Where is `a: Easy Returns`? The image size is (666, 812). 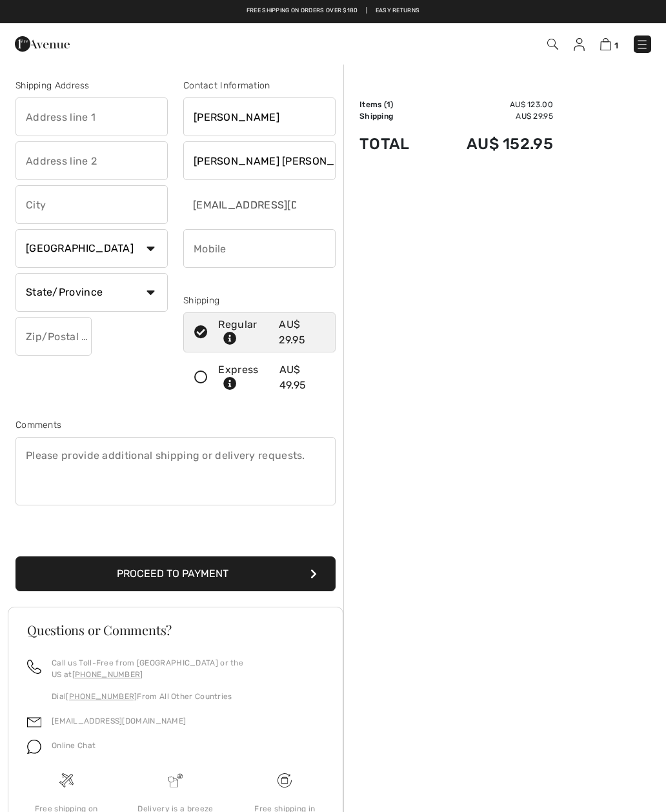
a: Easy Returns is located at coordinates (398, 11).